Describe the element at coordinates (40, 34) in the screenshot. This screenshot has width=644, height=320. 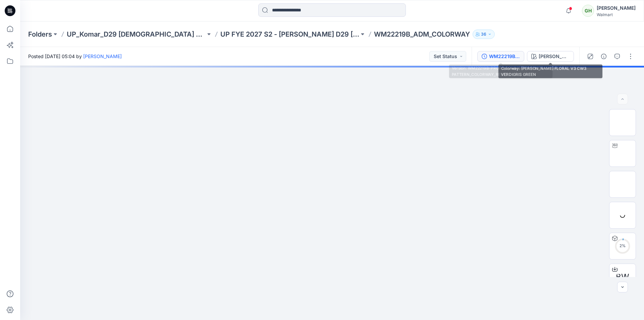
I see `a: Folders` at that location.